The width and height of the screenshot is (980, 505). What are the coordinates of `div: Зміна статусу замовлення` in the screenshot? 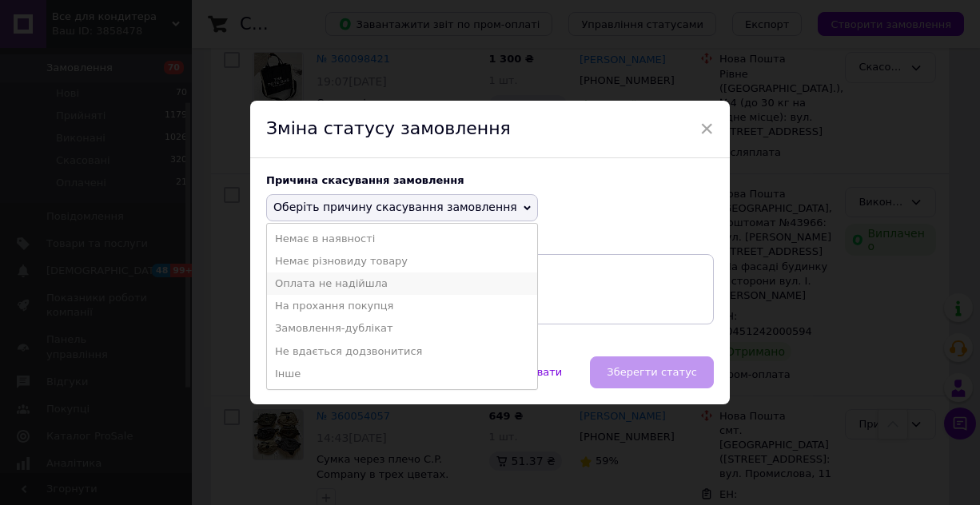 It's located at (490, 130).